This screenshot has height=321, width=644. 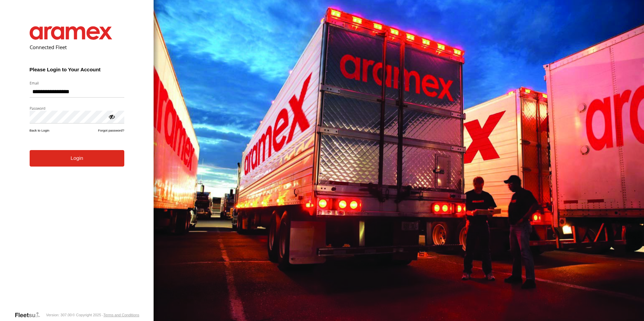 I want to click on a: Terms and Conditions, so click(x=121, y=315).